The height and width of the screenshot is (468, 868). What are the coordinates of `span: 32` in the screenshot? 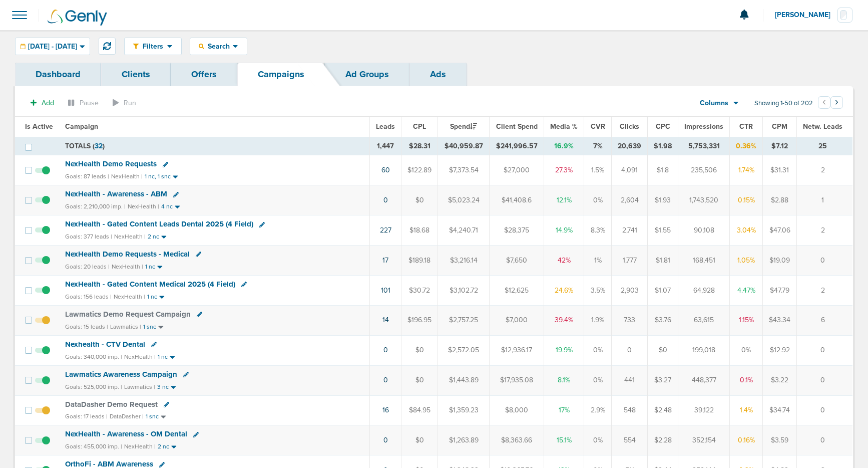 It's located at (99, 146).